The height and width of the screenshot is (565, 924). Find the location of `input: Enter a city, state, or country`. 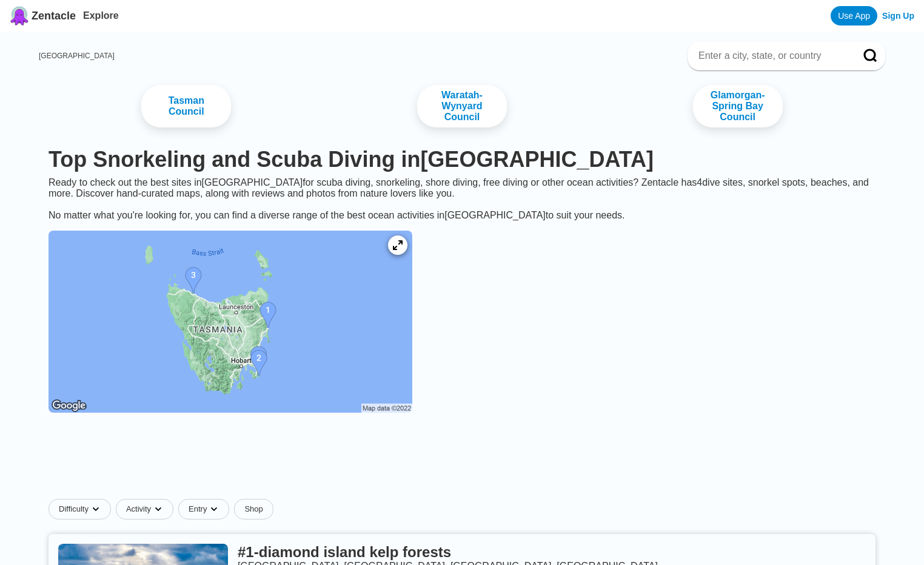

input: Enter a city, state, or country is located at coordinates (772, 55).